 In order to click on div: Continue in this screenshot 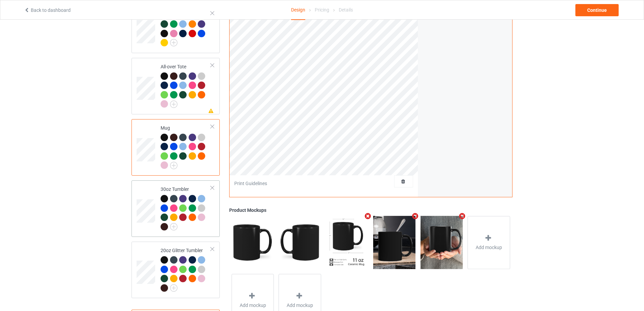, I will do `click(597, 10)`.